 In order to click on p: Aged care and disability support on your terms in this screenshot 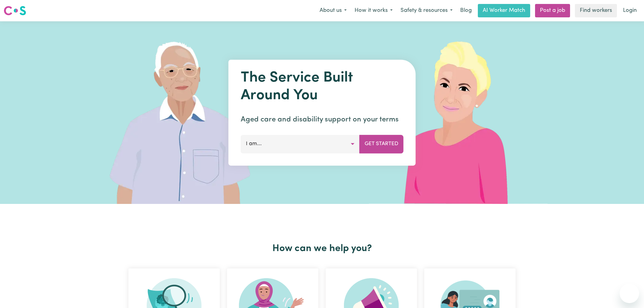, I will do `click(322, 120)`.